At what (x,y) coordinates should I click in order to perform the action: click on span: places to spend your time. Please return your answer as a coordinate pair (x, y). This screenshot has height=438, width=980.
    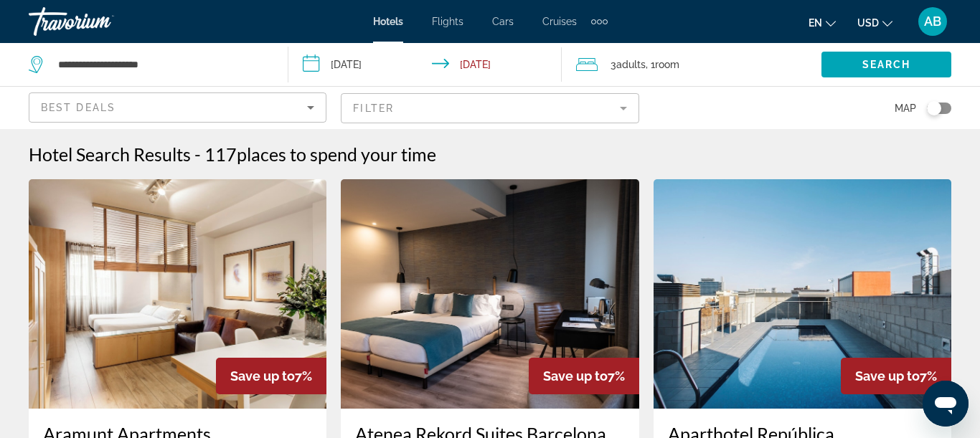
    Looking at the image, I should click on (337, 154).